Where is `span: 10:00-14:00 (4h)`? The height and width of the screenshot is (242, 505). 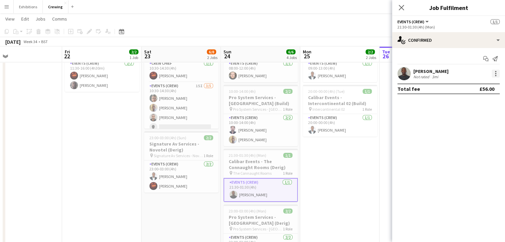
span: 10:00-14:00 (4h) is located at coordinates (242, 91).